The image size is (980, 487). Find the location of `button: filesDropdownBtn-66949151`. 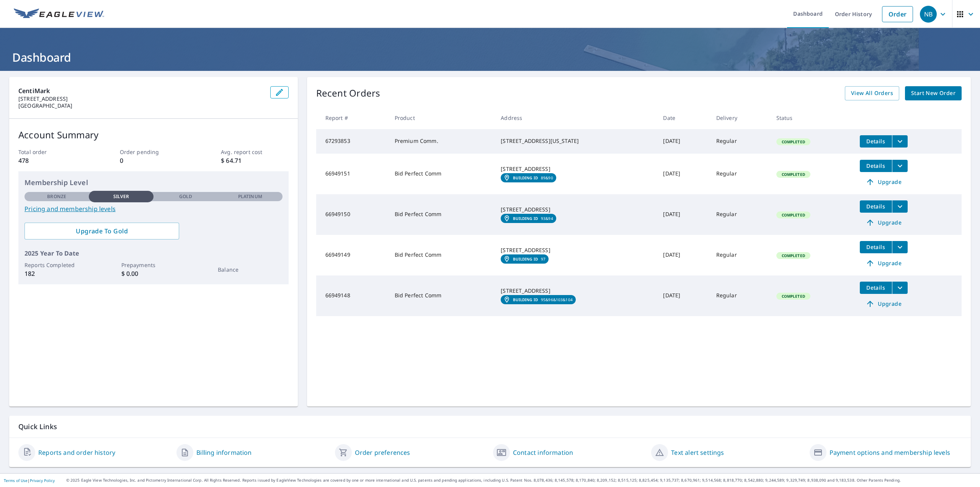

button: filesDropdownBtn-66949151 is located at coordinates (899, 166).